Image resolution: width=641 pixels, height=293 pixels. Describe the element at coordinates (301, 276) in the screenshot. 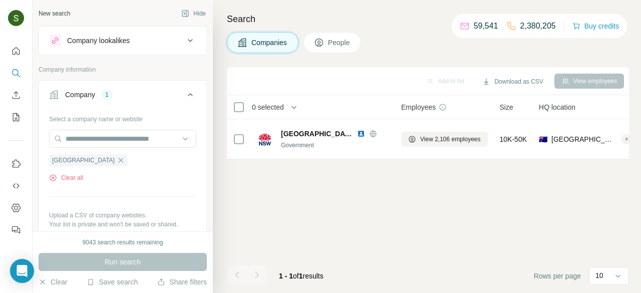

I see `span: results` at that location.